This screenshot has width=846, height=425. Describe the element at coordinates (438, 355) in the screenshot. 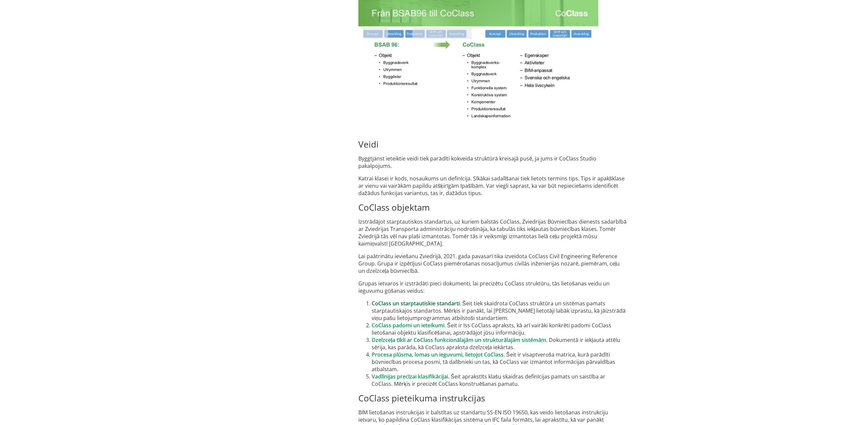

I see `font: Procesa plūsma, lomas un ieguvumi, lietojot CoClass` at that location.